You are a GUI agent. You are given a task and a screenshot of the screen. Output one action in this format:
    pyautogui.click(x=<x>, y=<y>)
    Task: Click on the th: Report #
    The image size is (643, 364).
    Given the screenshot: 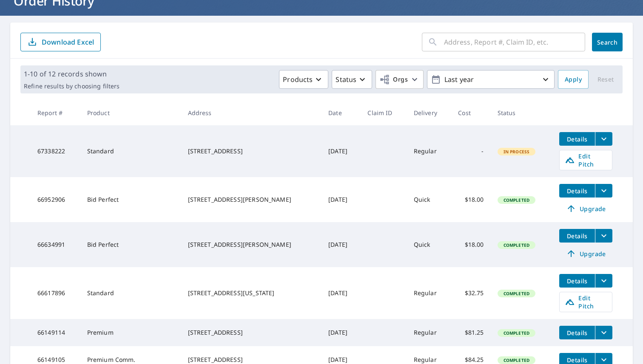 What is the action you would take?
    pyautogui.click(x=55, y=112)
    